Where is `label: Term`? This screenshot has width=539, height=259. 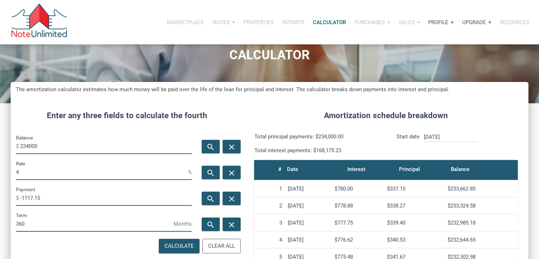
label: Term is located at coordinates (21, 215).